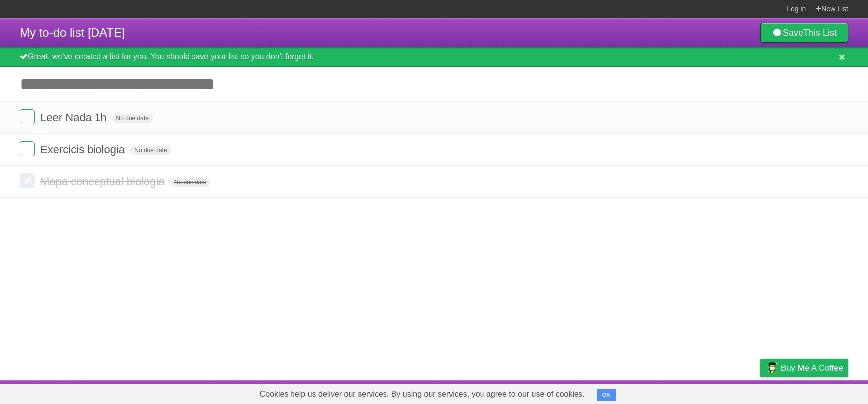 This screenshot has height=404, width=868. I want to click on span: Cookies help us deliver our services. By using our services, you agree to our use of cookies., so click(422, 394).